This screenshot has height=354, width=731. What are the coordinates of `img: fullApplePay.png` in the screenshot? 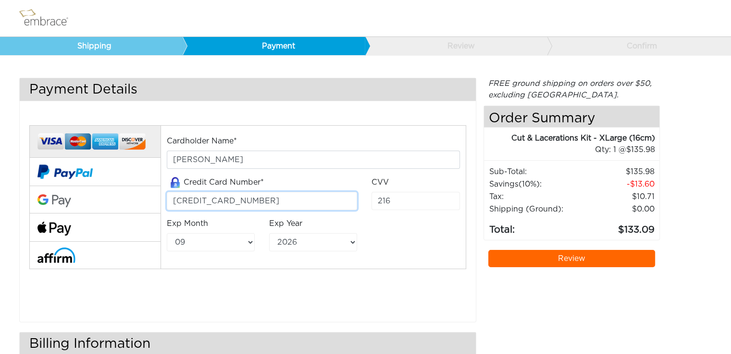 It's located at (54, 229).